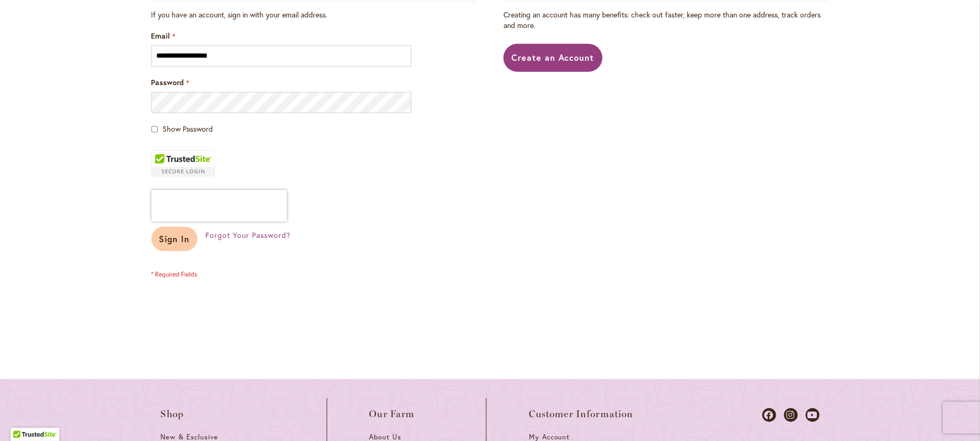  Describe the element at coordinates (812, 415) in the screenshot. I see `a: Dahlias on Youtube` at that location.